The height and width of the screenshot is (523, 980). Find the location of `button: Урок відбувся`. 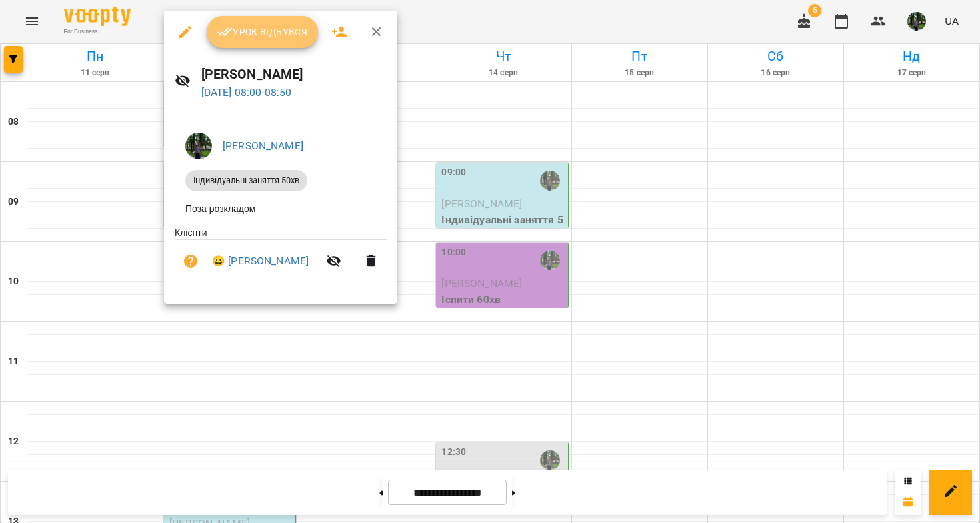

button: Урок відбувся is located at coordinates (263, 32).